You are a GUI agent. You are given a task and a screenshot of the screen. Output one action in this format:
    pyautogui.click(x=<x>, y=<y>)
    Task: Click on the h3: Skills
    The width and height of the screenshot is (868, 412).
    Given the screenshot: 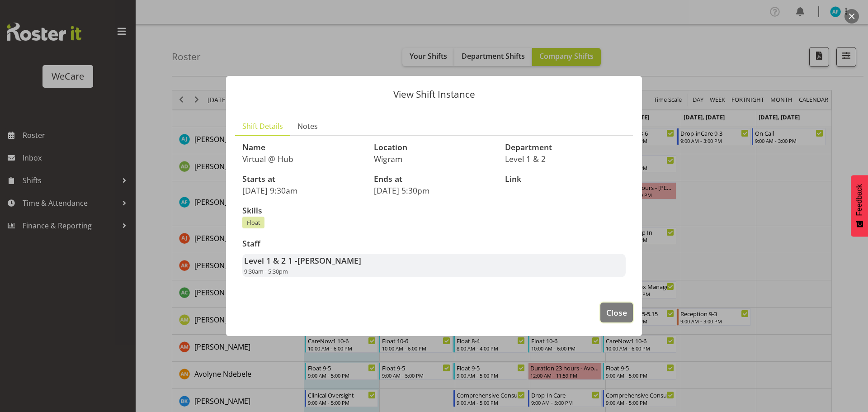 What is the action you would take?
    pyautogui.click(x=434, y=211)
    